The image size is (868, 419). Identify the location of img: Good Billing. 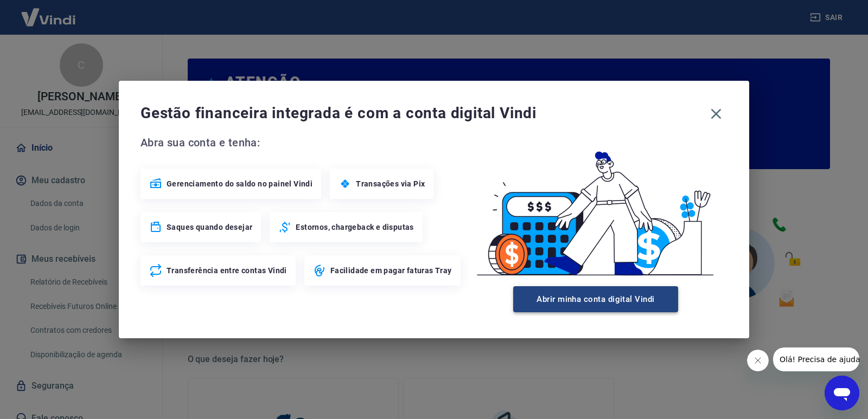
(596, 208).